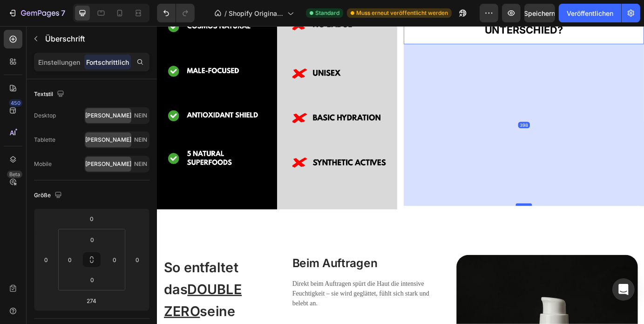  Describe the element at coordinates (402, 13) in the screenshot. I see `font: Muss erneut veröffentlicht werden` at that location.